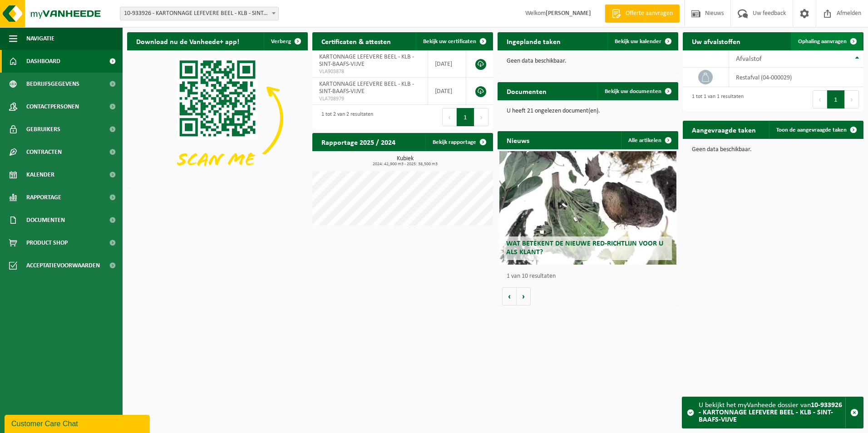  Describe the element at coordinates (52, 84) in the screenshot. I see `span: Bedrijfsgegevens` at that location.